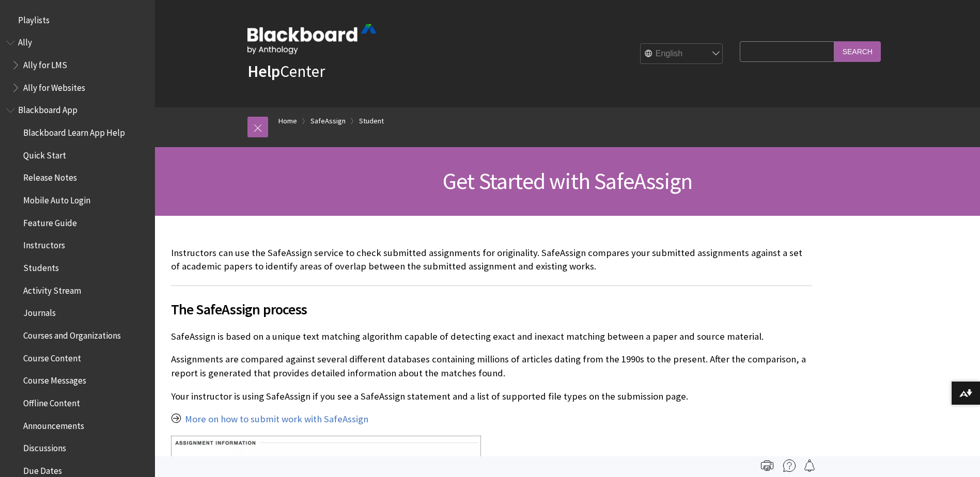 The height and width of the screenshot is (477, 980). Describe the element at coordinates (372, 121) in the screenshot. I see `a: Student` at that location.